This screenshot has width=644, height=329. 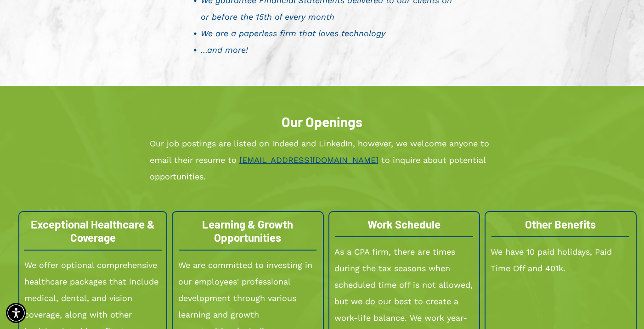 I want to click on span: Exceptional Healthcare & Coverage, so click(x=93, y=231).